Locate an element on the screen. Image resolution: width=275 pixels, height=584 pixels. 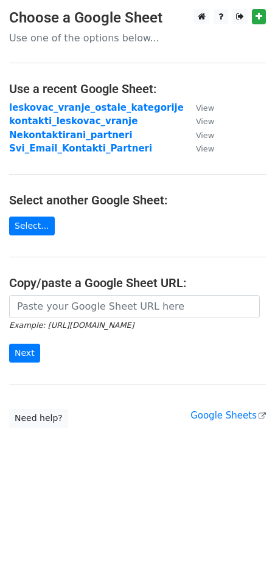
a: Need help? is located at coordinates (38, 418).